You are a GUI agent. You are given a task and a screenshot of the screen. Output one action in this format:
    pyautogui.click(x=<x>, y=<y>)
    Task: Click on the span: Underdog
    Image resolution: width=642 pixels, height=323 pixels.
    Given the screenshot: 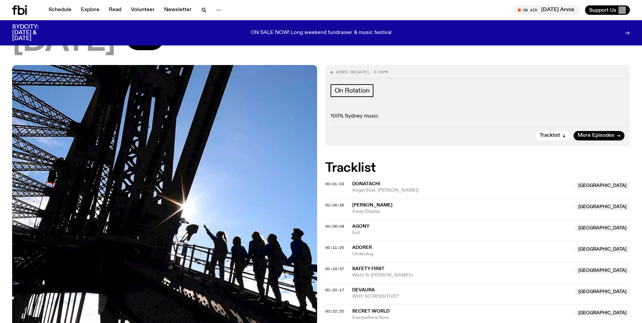 What is the action you would take?
    pyautogui.click(x=462, y=254)
    